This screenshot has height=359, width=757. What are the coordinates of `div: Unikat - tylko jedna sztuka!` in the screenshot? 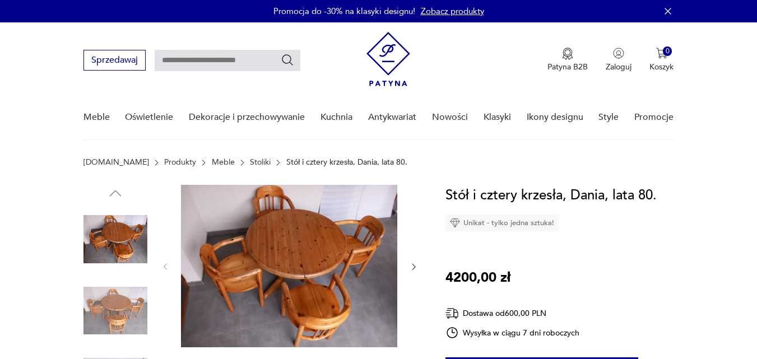 It's located at (502, 223).